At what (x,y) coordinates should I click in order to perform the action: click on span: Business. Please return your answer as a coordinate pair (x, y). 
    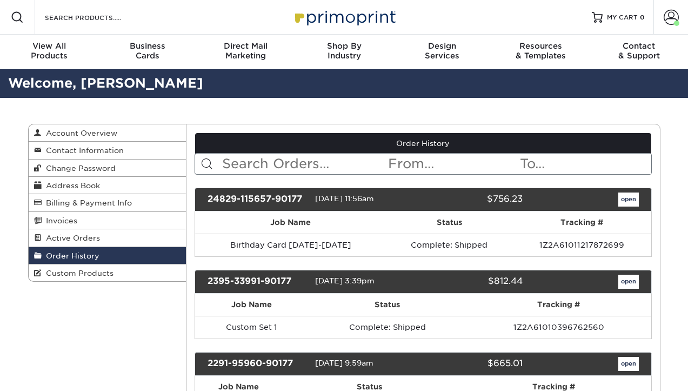
    Looking at the image, I should click on (147, 46).